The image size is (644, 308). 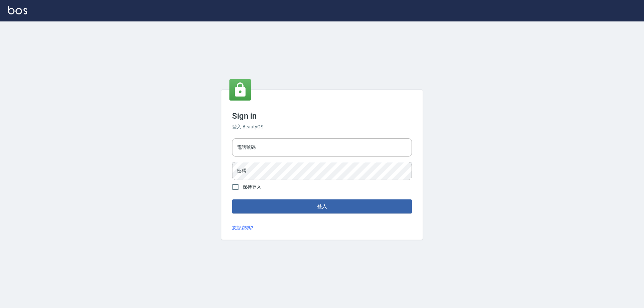 I want to click on h3: Sign in, so click(x=322, y=116).